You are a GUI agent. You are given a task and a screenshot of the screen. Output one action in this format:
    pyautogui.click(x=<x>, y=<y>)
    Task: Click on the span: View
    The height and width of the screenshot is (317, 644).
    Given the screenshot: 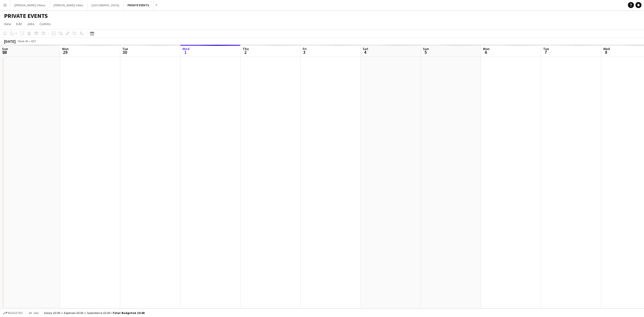 What is the action you would take?
    pyautogui.click(x=8, y=24)
    